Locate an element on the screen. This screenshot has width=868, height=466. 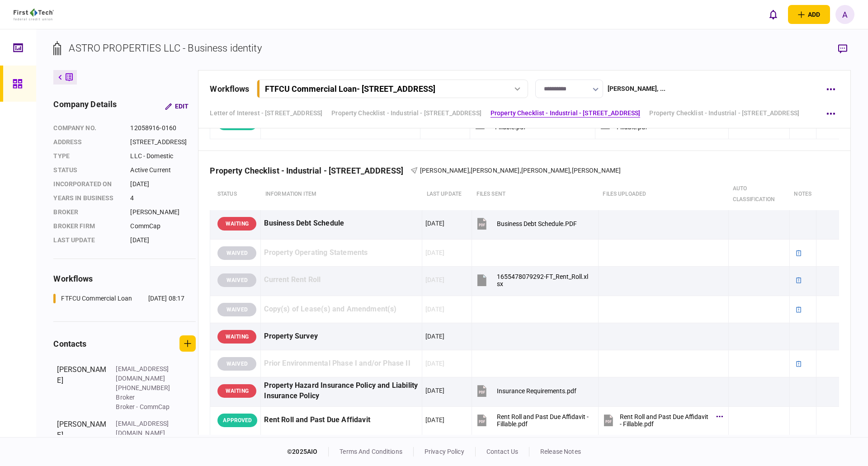
div: contacts is located at coordinates (70, 343).